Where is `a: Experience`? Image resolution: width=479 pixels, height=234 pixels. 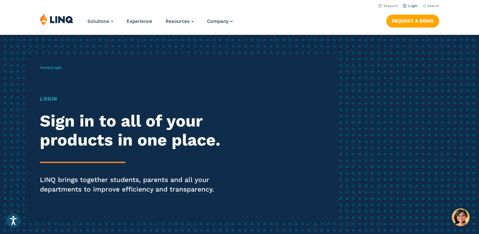
a: Experience is located at coordinates (139, 21).